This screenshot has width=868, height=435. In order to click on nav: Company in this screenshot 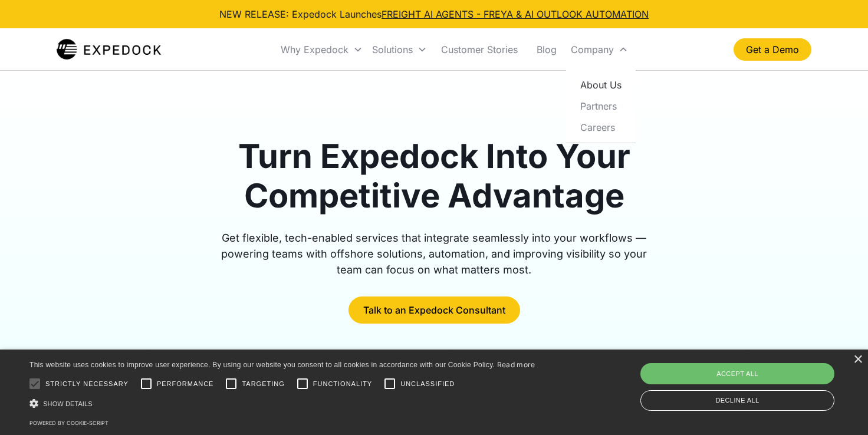, I will do `click(601, 106)`.